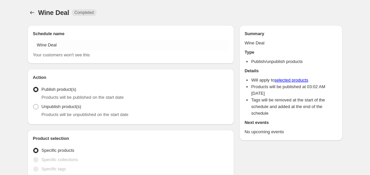 The image size is (370, 175). Describe the element at coordinates (61, 106) in the screenshot. I see `span: Unpublish product(s)` at that location.